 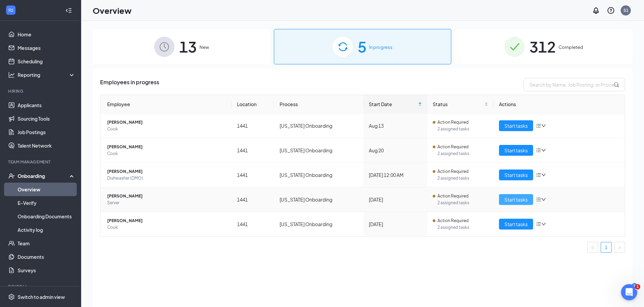 I want to click on a: Scheduling, so click(x=46, y=61).